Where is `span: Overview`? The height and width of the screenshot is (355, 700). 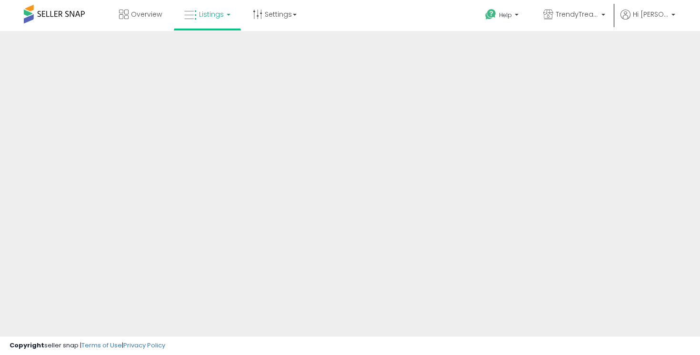
span: Overview is located at coordinates (146, 14).